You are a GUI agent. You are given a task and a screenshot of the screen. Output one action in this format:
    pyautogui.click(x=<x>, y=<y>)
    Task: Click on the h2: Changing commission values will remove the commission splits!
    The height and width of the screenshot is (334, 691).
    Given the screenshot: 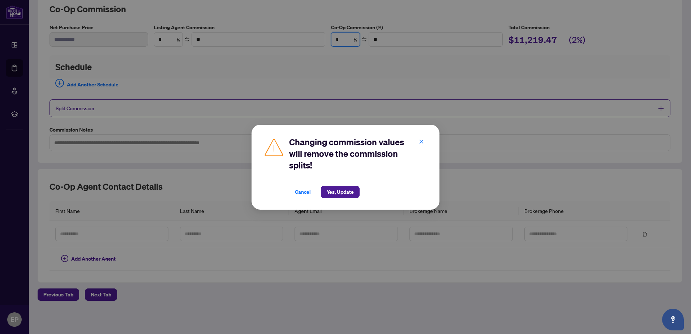 What is the action you would take?
    pyautogui.click(x=358, y=154)
    